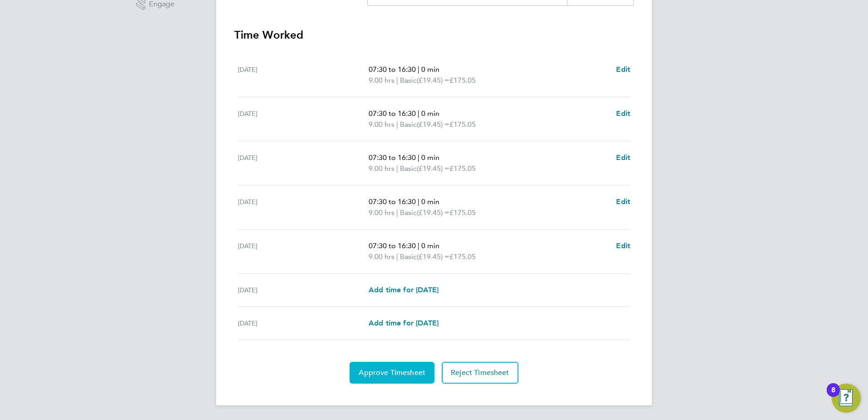  I want to click on button: Reject Timesheet, so click(480, 372).